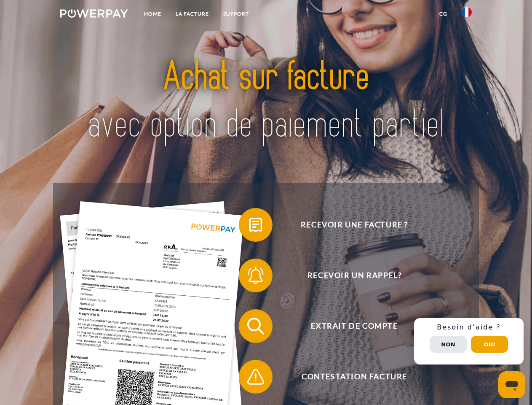 The image size is (532, 405). I want to click on a: Recevoir un rappel?, so click(348, 276).